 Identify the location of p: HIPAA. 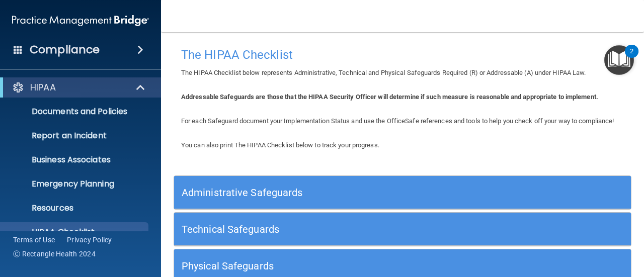
(43, 87).